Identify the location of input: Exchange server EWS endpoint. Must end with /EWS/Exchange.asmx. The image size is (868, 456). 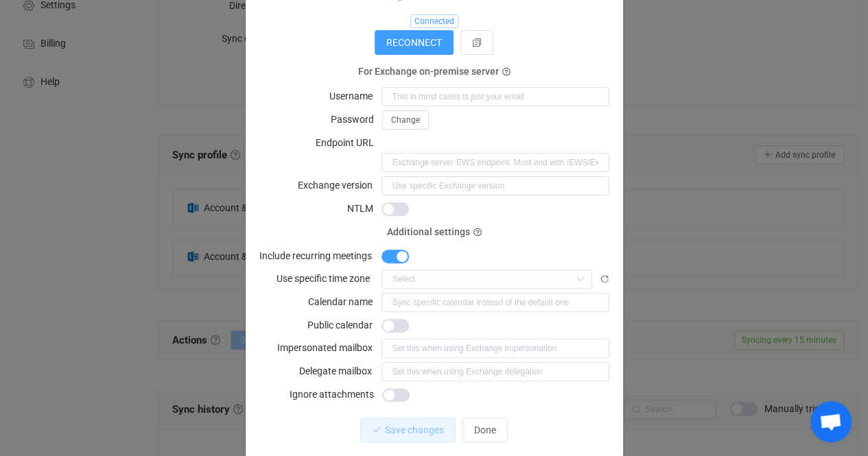
(495, 163).